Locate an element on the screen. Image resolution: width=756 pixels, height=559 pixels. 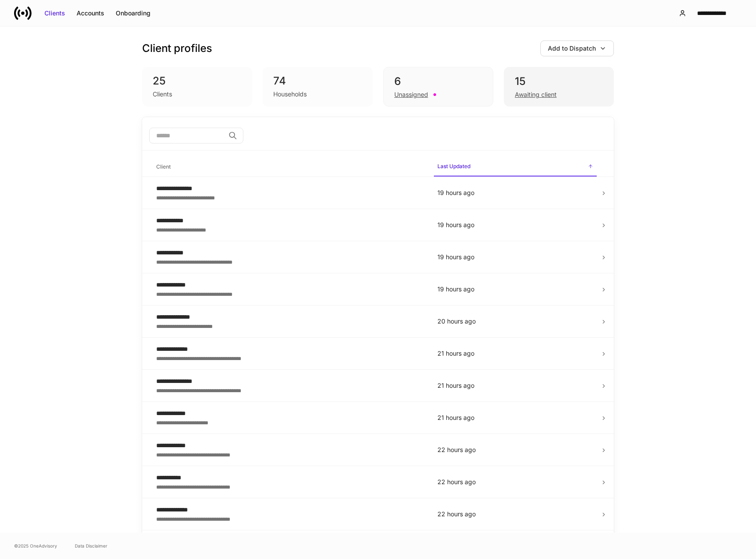
button: Accounts is located at coordinates (90, 13).